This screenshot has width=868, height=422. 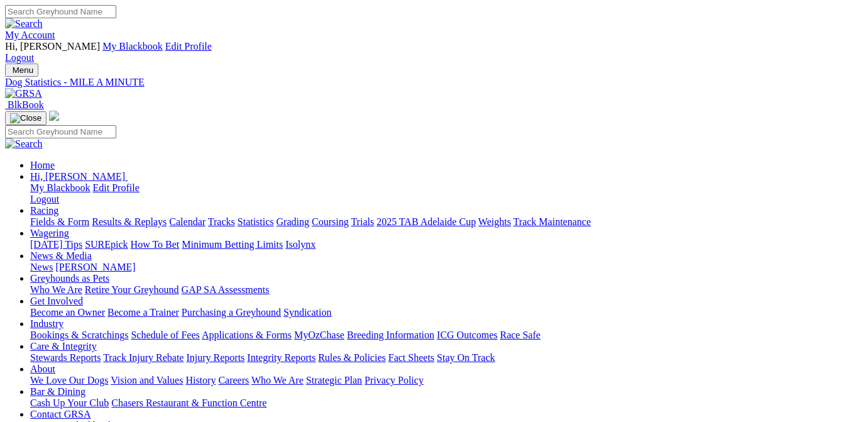 I want to click on a: Fact Sheets, so click(x=411, y=357).